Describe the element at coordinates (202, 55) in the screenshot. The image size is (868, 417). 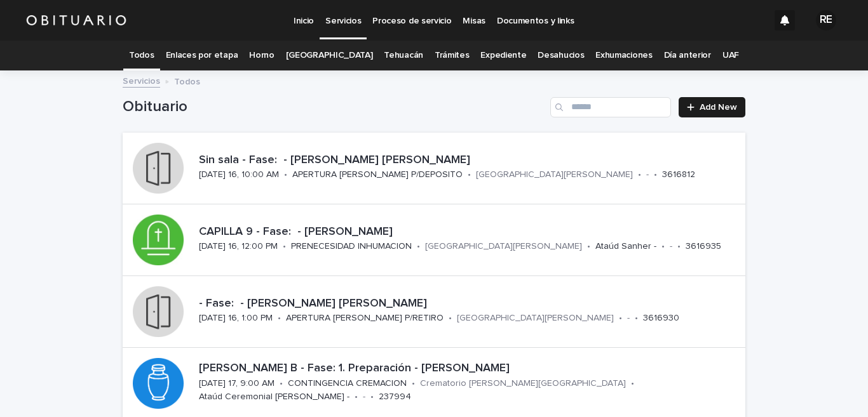
I see `a: Enlaces por etapa` at that location.